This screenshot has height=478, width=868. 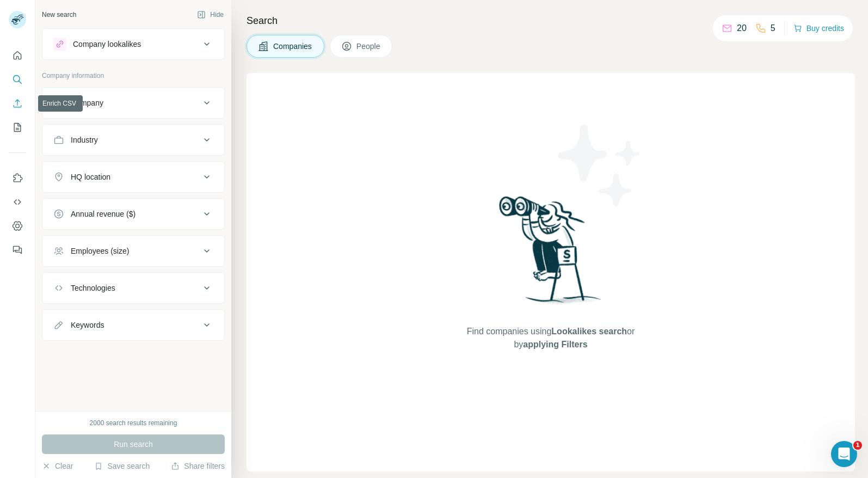 I want to click on button: Clear, so click(x=57, y=466).